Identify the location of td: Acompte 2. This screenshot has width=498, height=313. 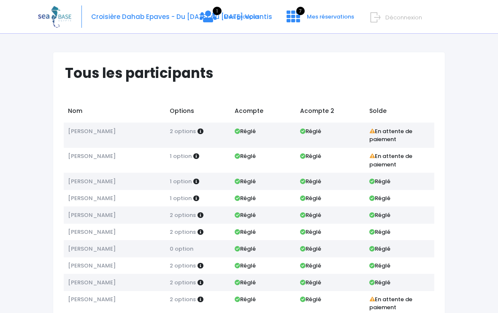
(330, 113).